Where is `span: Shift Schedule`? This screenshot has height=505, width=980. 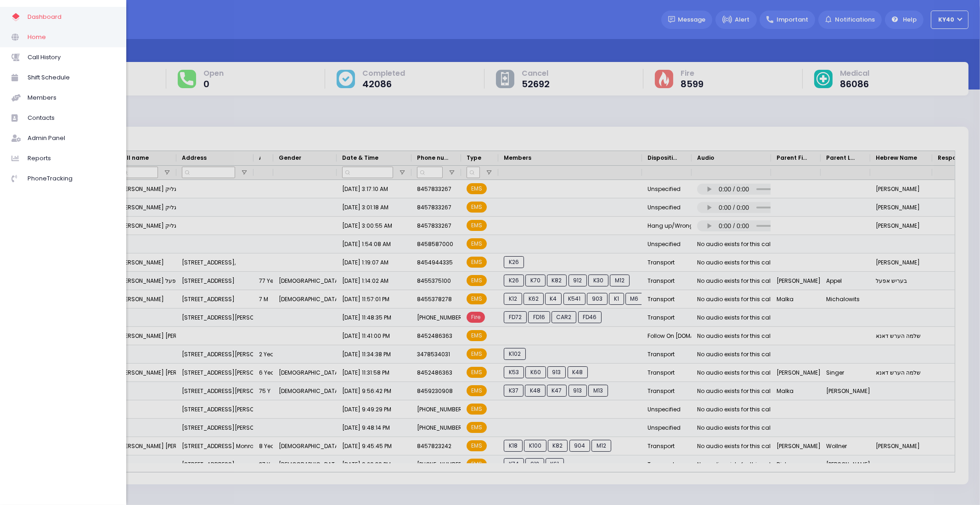 span: Shift Schedule is located at coordinates (71, 77).